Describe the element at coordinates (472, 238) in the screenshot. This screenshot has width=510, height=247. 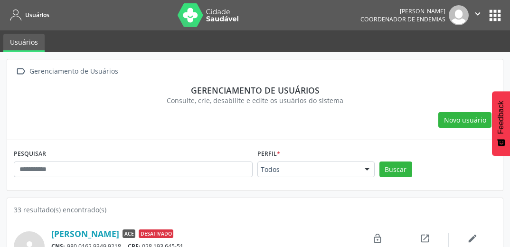
I see `i: edit` at that location.